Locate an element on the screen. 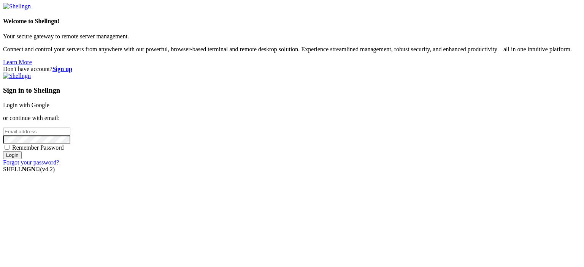 The image size is (584, 267). p: or continue with email: is located at coordinates (292, 118).